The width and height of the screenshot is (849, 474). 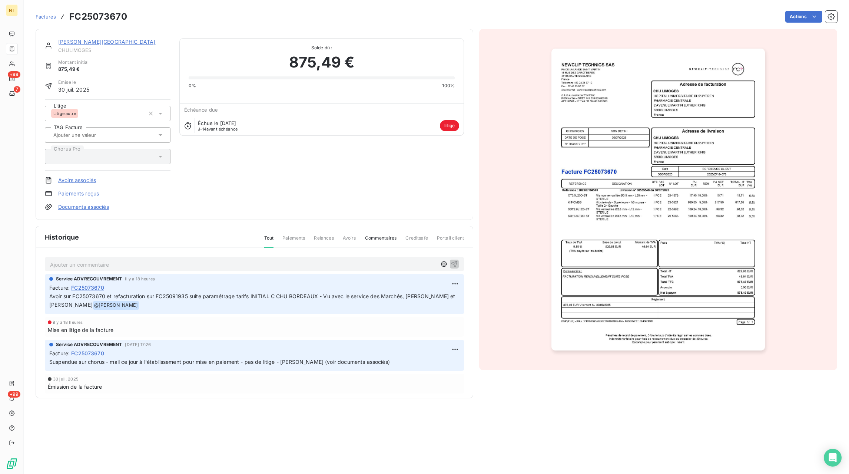 I want to click on span: Historique, so click(x=62, y=237).